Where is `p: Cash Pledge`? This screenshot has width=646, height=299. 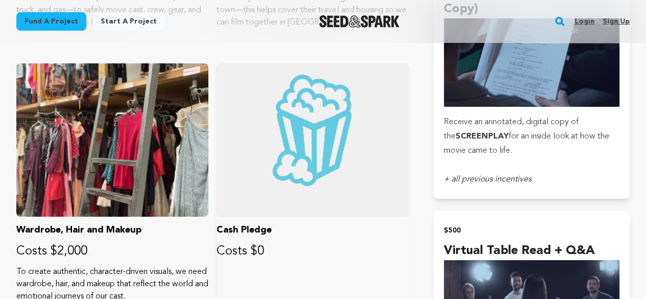 p: Cash Pledge is located at coordinates (313, 230).